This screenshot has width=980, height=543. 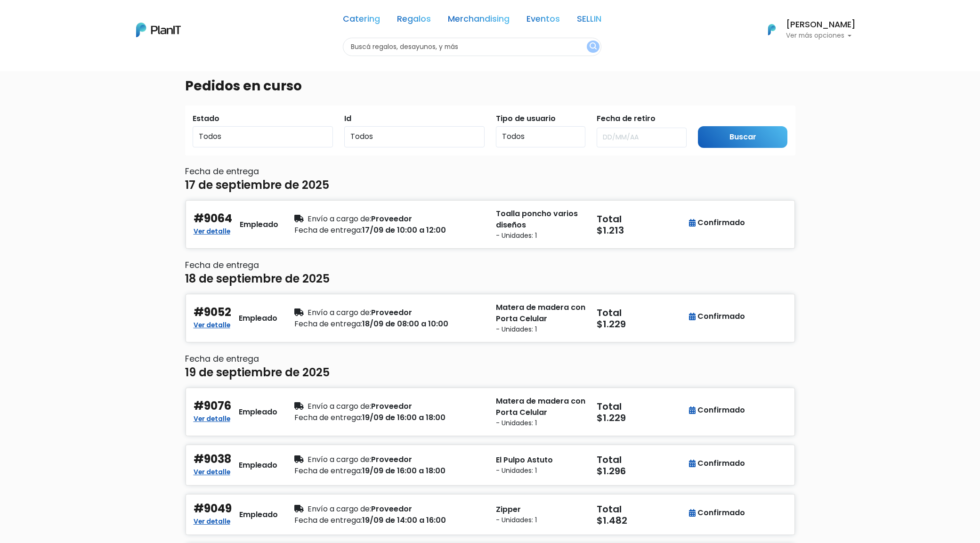 I want to click on h4: 19 de septiembre de 2025, so click(x=257, y=372).